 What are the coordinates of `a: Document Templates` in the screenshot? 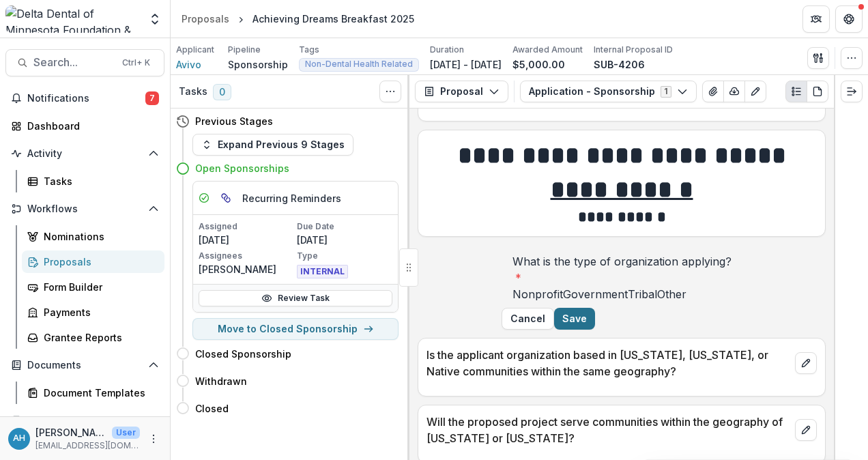 It's located at (93, 393).